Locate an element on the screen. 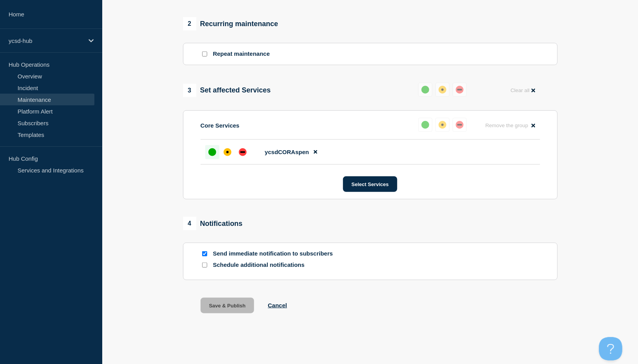  p: Schedule additional notifications is located at coordinates (275, 265).